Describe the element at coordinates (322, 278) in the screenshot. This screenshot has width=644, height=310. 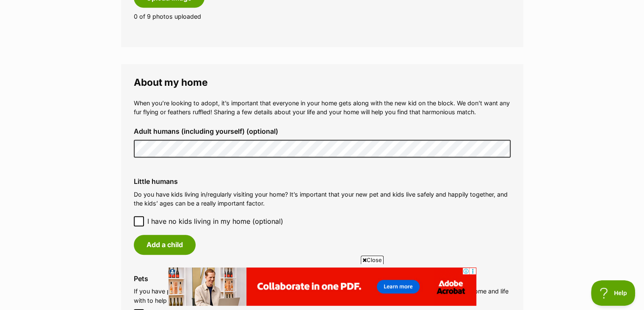
I see `label: Pets` at that location.